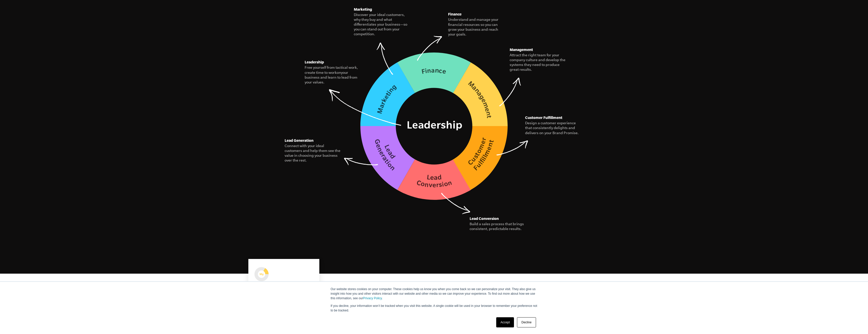 The height and width of the screenshot is (334, 868). What do you see at coordinates (526, 323) in the screenshot?
I see `a: Decline` at bounding box center [526, 323].